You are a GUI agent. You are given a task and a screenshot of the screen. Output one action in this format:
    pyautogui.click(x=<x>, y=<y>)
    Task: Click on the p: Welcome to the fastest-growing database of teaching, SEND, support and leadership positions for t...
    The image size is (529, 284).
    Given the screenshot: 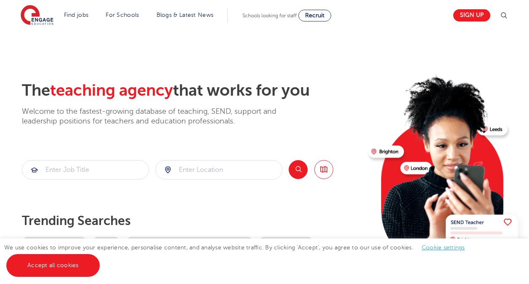 What is the action you would take?
    pyautogui.click(x=161, y=116)
    